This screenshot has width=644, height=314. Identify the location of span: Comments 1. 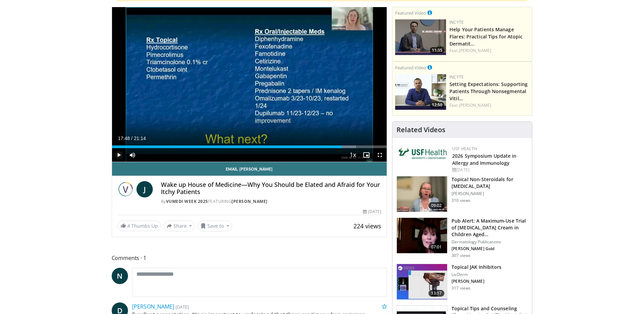
(249, 258).